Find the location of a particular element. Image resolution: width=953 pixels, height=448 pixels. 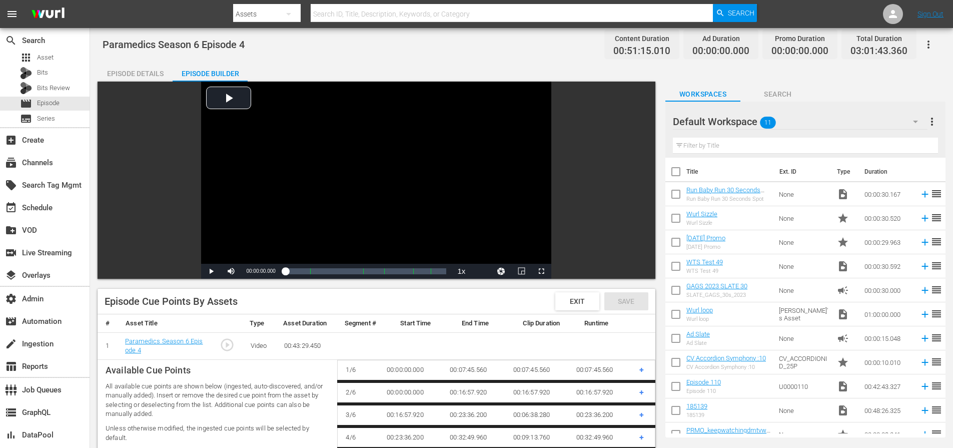

td: 1 / 6 is located at coordinates (358, 370).